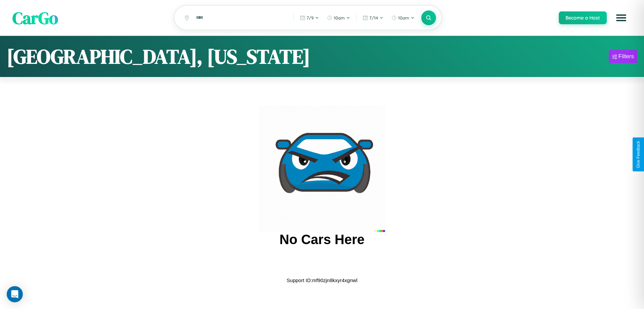  Describe the element at coordinates (623, 57) in the screenshot. I see `button: Filters` at that location.